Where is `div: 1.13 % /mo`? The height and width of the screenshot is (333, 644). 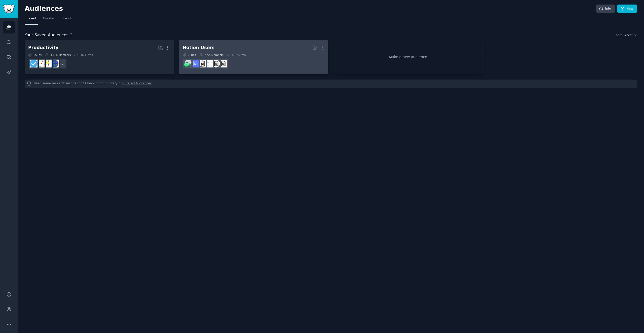
div: 1.13 % /mo is located at coordinates (238, 55).